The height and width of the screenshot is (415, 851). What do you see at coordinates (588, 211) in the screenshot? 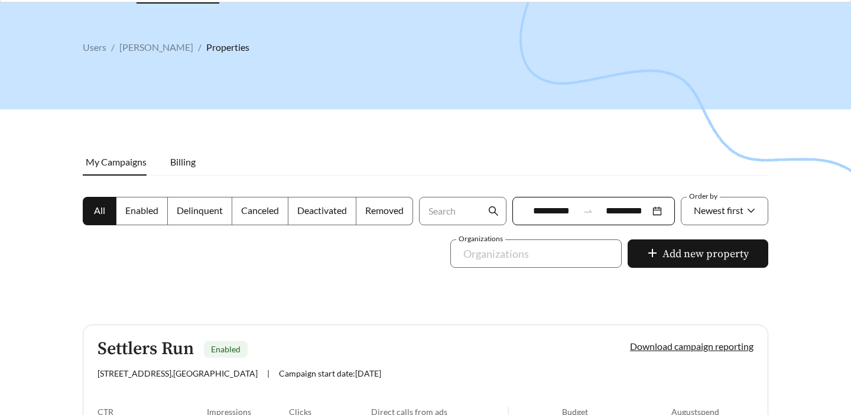
I see `span: to` at bounding box center [588, 211].